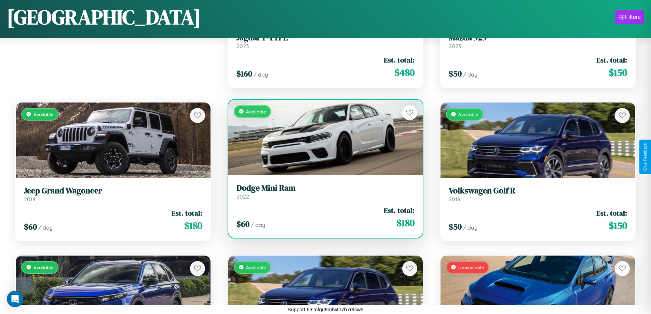 This screenshot has width=651, height=314. What do you see at coordinates (326, 38) in the screenshot?
I see `h3: Jaguar F-TYPE` at bounding box center [326, 38].